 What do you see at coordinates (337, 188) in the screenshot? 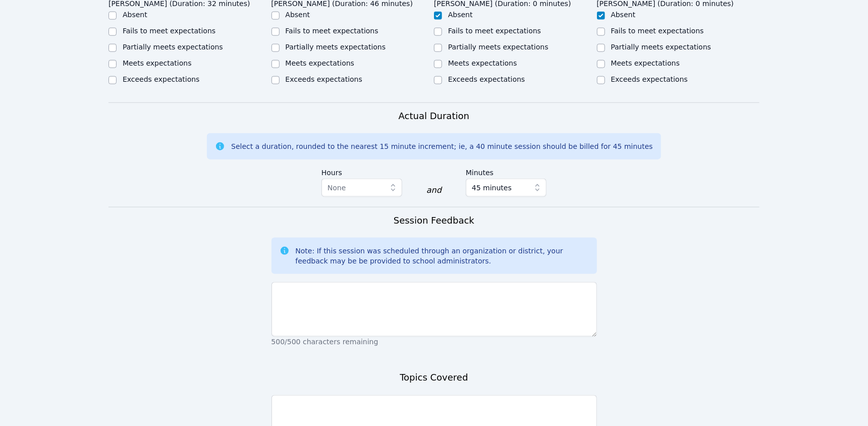
I see `span: None` at bounding box center [337, 188].